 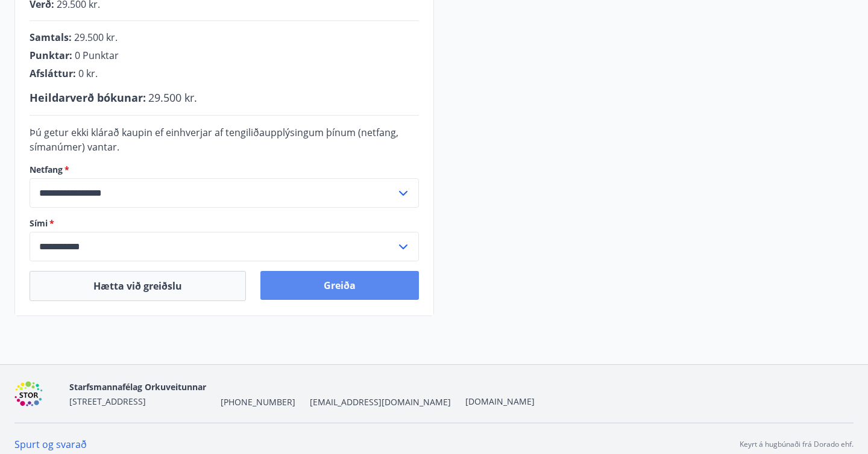 What do you see at coordinates (137, 386) in the screenshot?
I see `span: Starfsmannafélag Orkuveitunnar` at bounding box center [137, 386].